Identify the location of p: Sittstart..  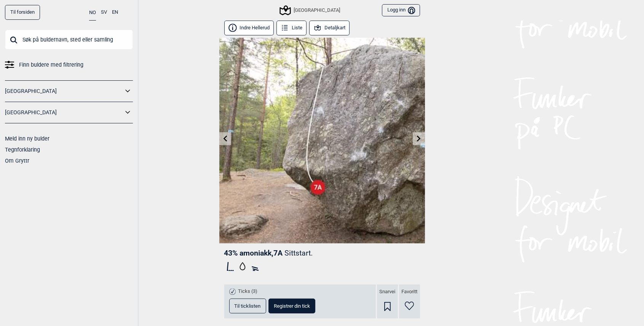
(299, 252).